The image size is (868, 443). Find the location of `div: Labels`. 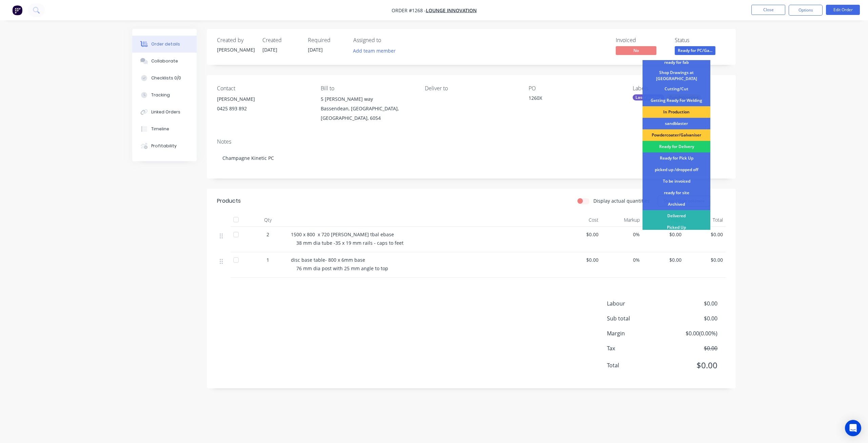

div: Labels is located at coordinates (679, 88).